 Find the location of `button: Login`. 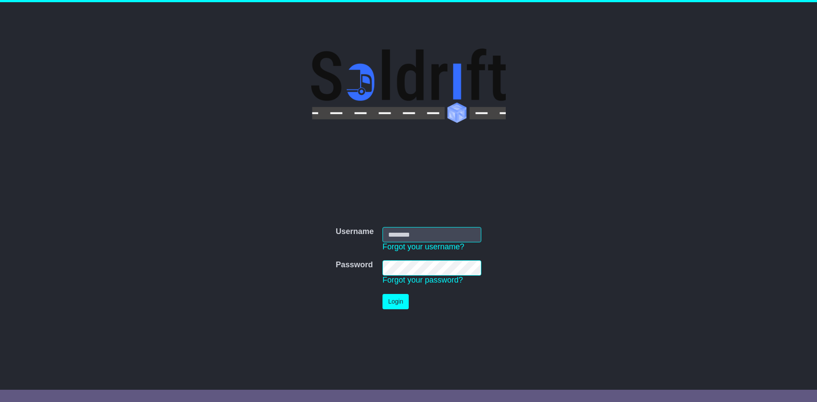

button: Login is located at coordinates (396, 301).